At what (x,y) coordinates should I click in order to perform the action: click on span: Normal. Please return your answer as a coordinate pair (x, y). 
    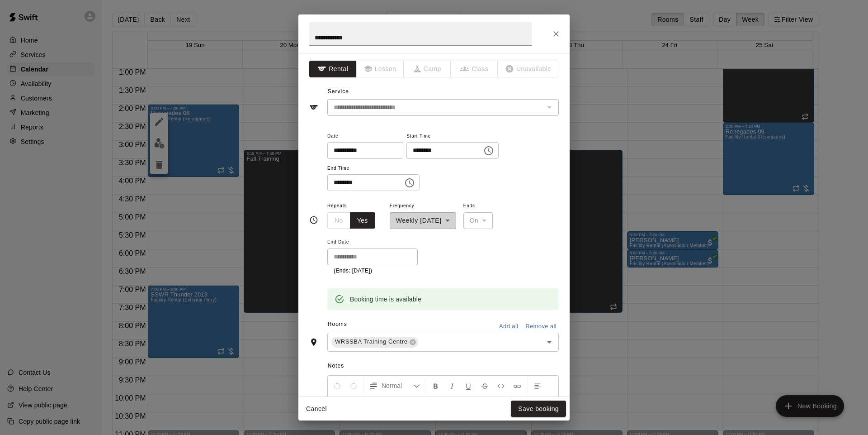
    Looking at the image, I should click on (398, 386).